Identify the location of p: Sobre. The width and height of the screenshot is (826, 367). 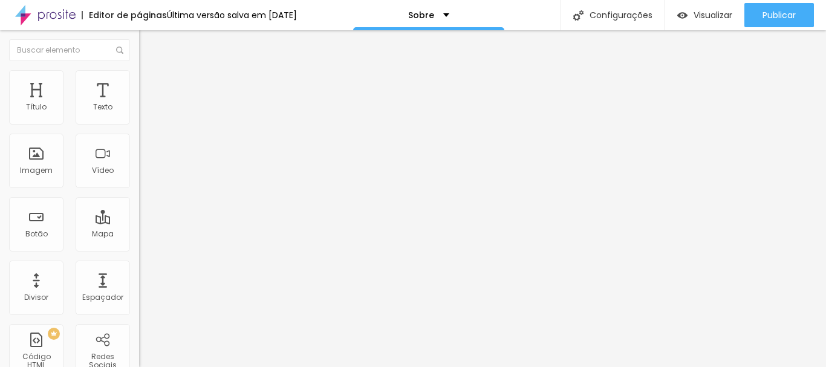
(421, 15).